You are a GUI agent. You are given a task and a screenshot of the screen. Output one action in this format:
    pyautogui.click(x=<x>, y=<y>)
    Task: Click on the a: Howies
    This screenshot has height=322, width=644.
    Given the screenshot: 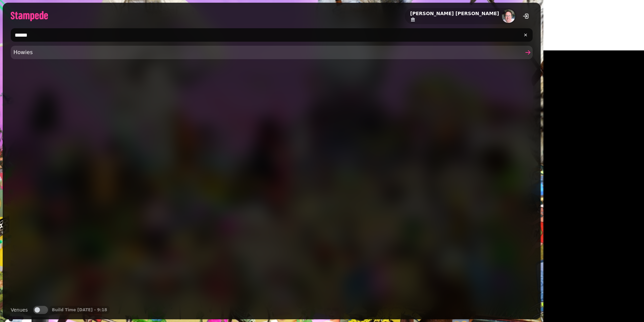 What is the action you would take?
    pyautogui.click(x=272, y=53)
    